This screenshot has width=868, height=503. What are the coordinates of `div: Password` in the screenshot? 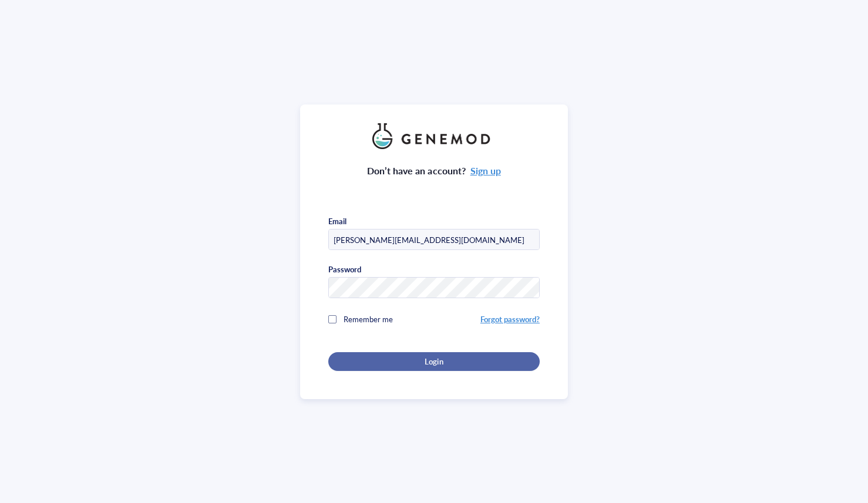 It's located at (345, 270).